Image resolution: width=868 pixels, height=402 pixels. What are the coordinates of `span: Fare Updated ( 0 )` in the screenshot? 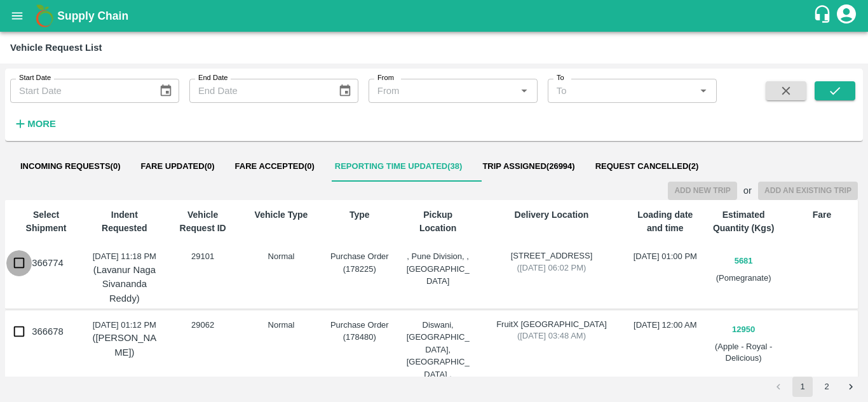 It's located at (178, 166).